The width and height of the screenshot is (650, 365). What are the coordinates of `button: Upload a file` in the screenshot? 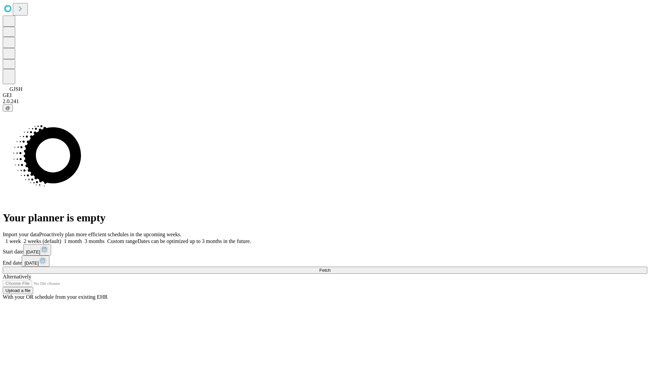 It's located at (18, 291).